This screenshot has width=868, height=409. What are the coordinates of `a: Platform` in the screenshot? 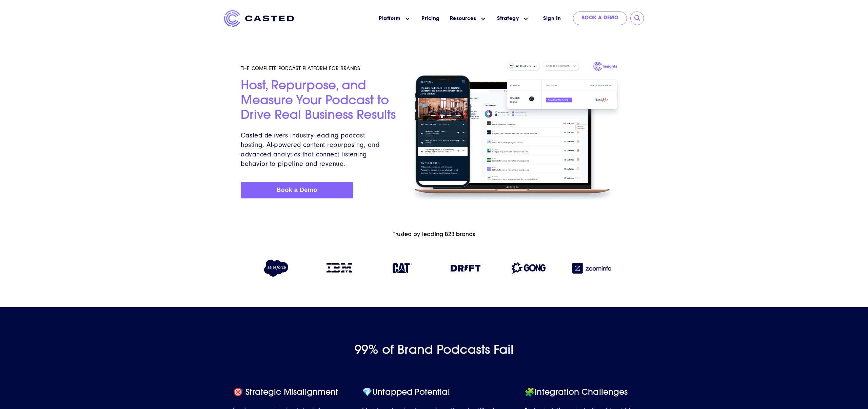 It's located at (390, 19).